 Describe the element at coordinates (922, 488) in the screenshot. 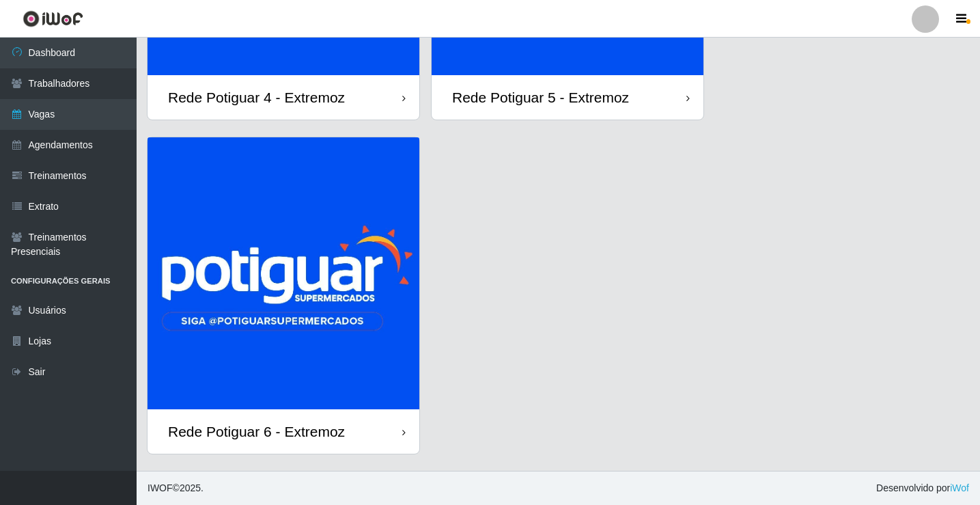

I see `span: Desenvolvido por` at that location.